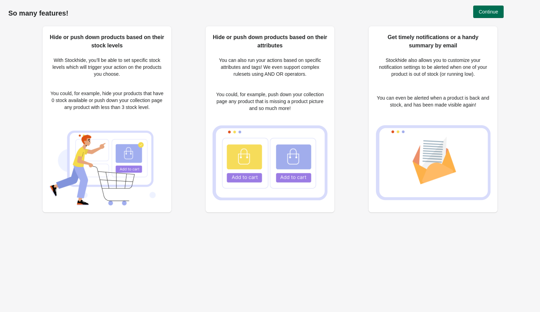  I want to click on h1: So many features!, so click(270, 13).